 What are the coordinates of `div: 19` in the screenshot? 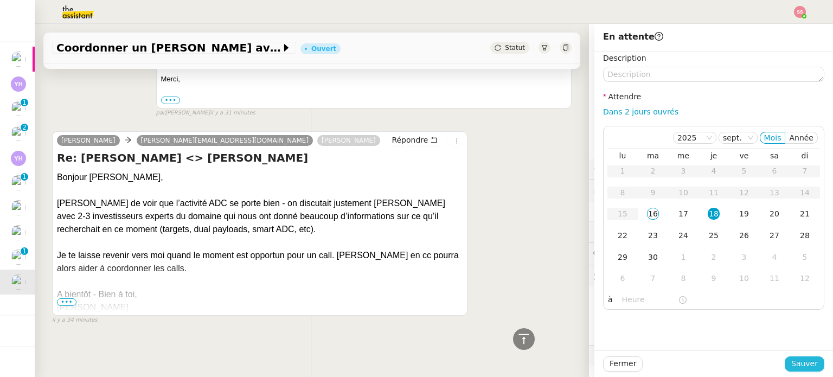 It's located at (744, 214).